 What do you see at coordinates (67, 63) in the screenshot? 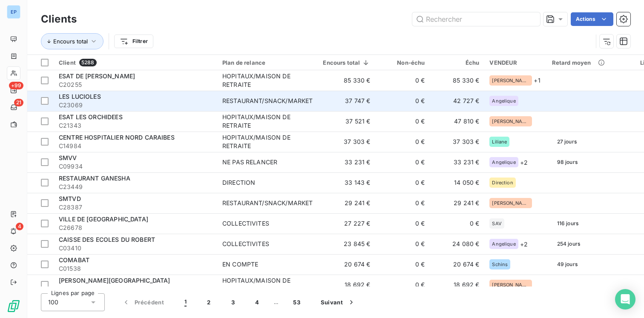
I see `span: Client` at bounding box center [67, 63].